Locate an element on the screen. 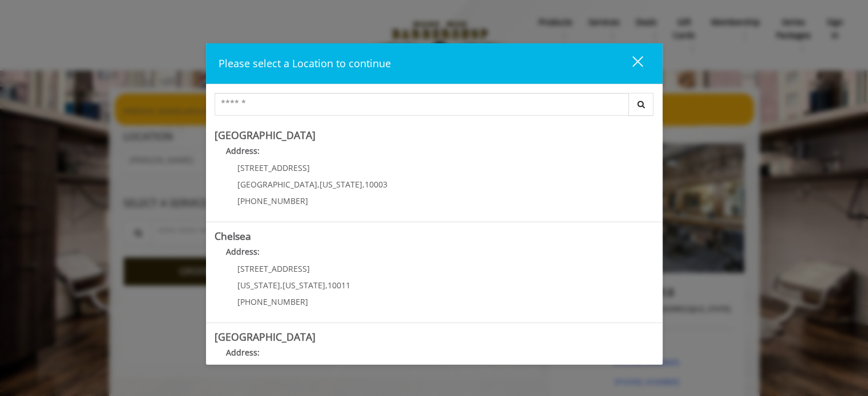  span: 10003 is located at coordinates (376, 184).